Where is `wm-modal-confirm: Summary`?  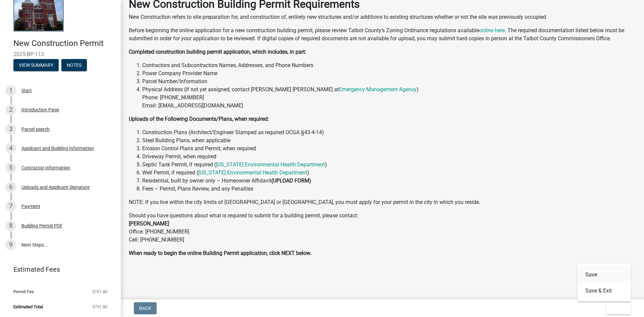
wm-modal-confirm: Summary is located at coordinates (36, 65).